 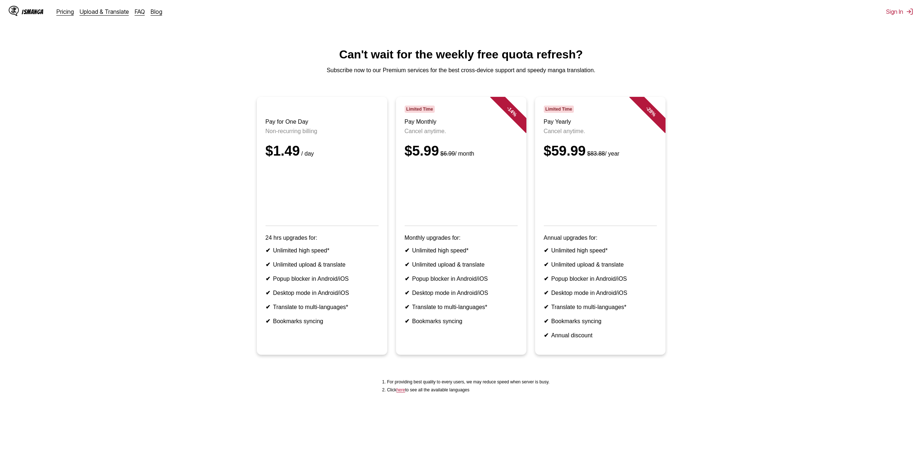 What do you see at coordinates (157, 12) in the screenshot?
I see `a: Blog` at bounding box center [157, 12].